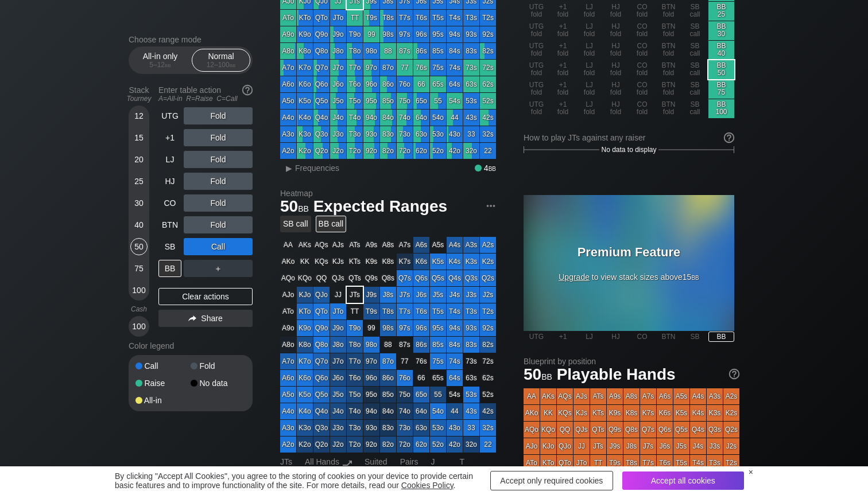  Describe the element at coordinates (438, 134) in the screenshot. I see `div: 53o` at that location.